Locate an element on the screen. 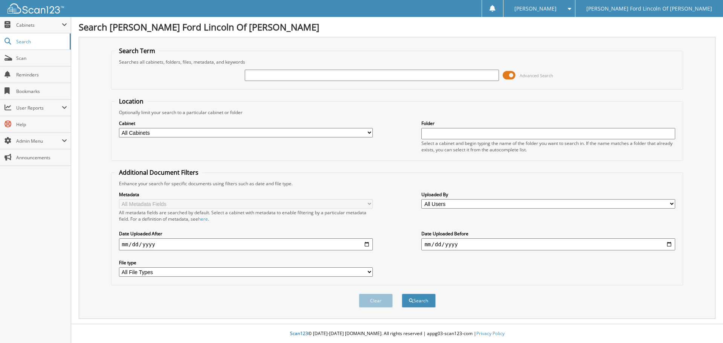 Image resolution: width=723 pixels, height=343 pixels. div: Enhance your search for specific documents using filters such as date and file type. is located at coordinates (397, 183).